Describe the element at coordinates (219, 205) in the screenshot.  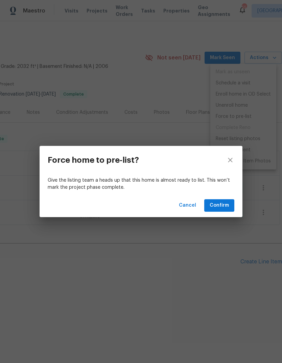
I see `button: Confirm` at that location.